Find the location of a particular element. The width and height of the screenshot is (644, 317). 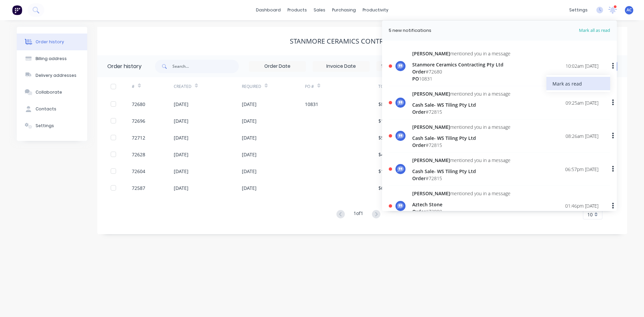

div: 72604 is located at coordinates (139, 171).